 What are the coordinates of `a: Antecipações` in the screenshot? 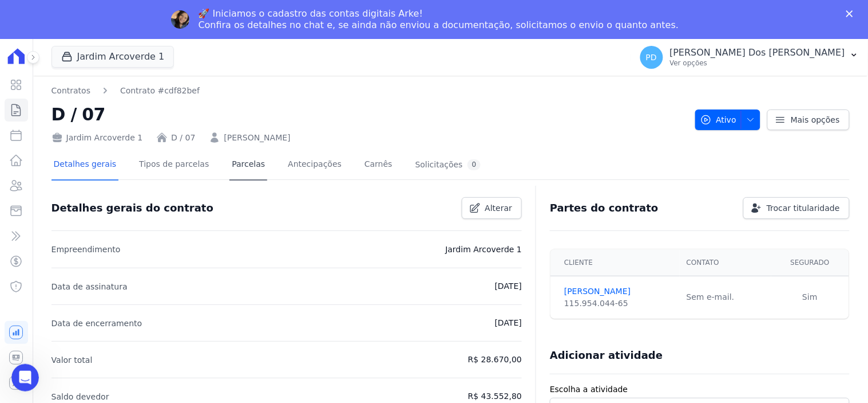 It's located at (315, 165).